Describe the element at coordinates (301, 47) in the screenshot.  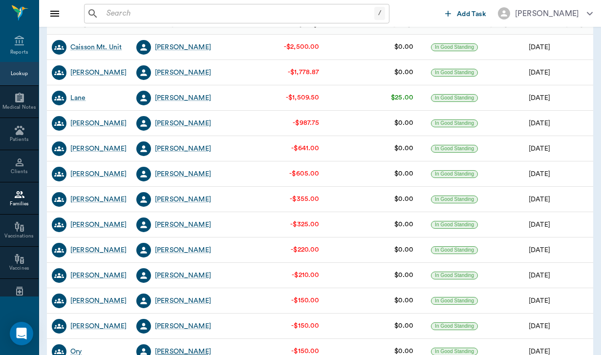
I see `td: -$2,500.00` at that location.